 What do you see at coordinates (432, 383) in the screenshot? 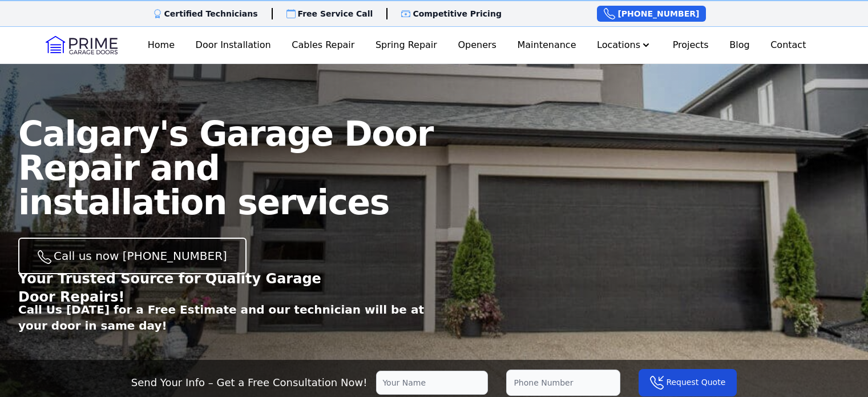
I see `input: Your Name` at bounding box center [432, 383].